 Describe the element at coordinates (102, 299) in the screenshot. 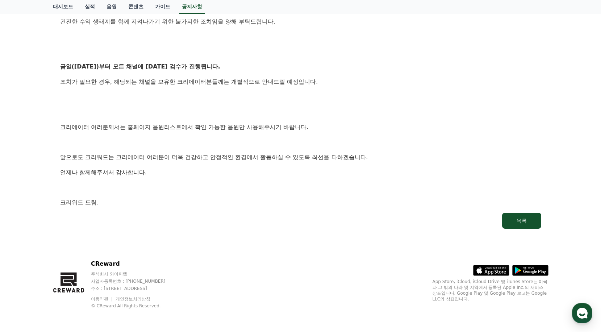

I see `a: 이용약관` at that location.